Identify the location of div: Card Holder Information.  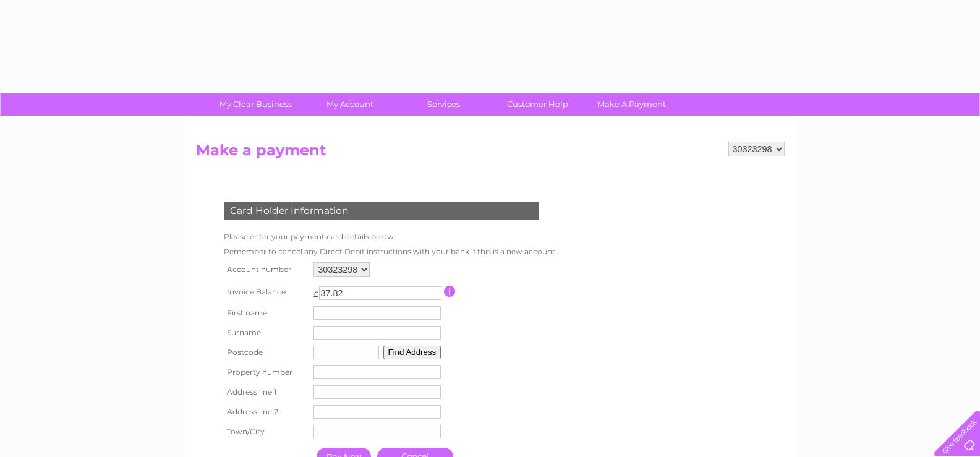
(382, 211).